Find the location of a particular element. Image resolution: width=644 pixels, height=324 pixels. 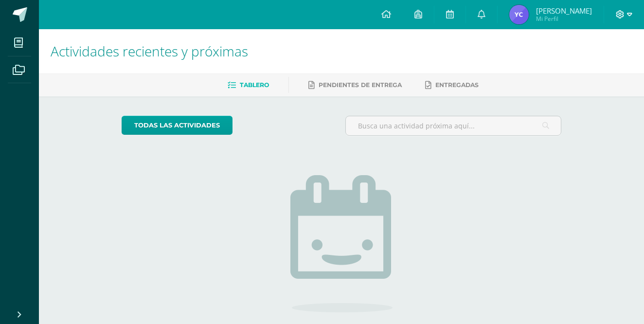

a: Pendientes de entrega is located at coordinates (355, 85).